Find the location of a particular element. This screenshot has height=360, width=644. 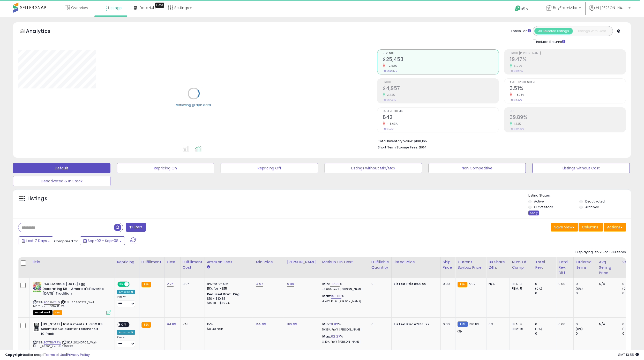

div: $9.99 is located at coordinates (415, 284).